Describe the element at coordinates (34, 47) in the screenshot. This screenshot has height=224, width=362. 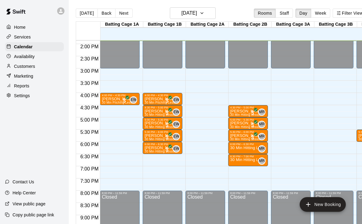
I see `div: Calendar` at that location.